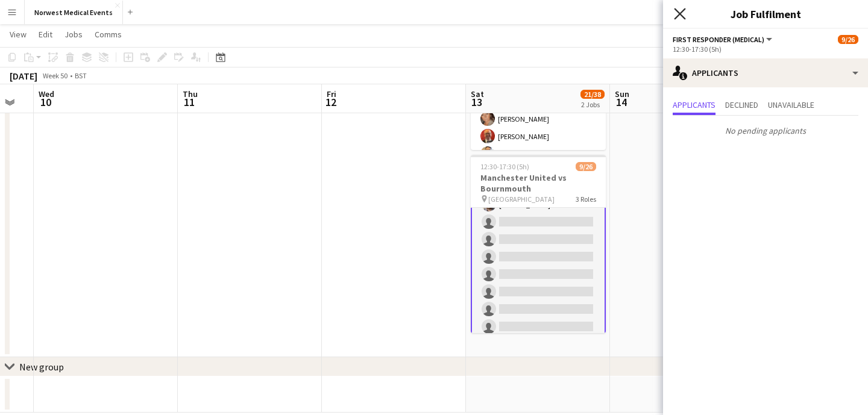  What do you see at coordinates (592, 94) in the screenshot?
I see `span: 21/38` at bounding box center [592, 94].